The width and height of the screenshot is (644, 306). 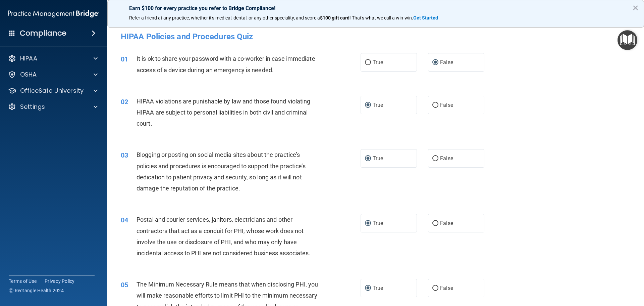 I want to click on p: Earn $100 for every practice you refer to Bridge Compliance!, so click(x=376, y=8).